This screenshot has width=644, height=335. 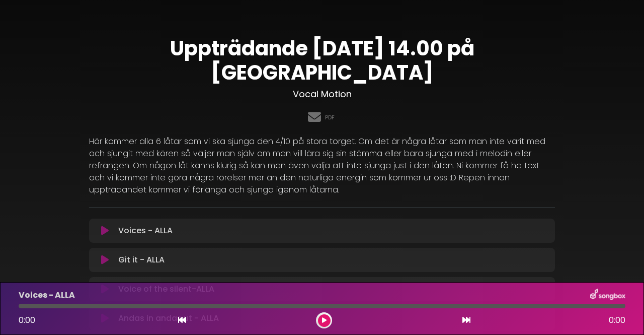 I want to click on img: songbox-logo-white.png, so click(x=608, y=295).